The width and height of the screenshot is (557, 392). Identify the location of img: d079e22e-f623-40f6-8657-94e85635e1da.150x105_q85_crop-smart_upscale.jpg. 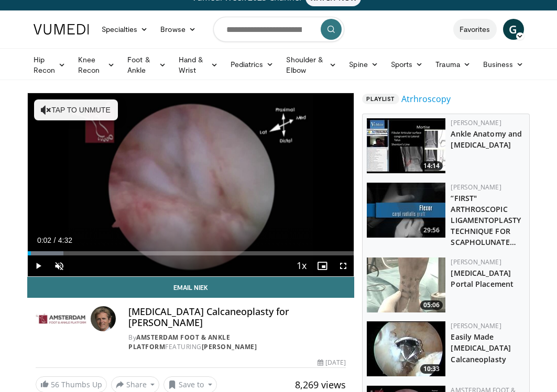
(406, 145).